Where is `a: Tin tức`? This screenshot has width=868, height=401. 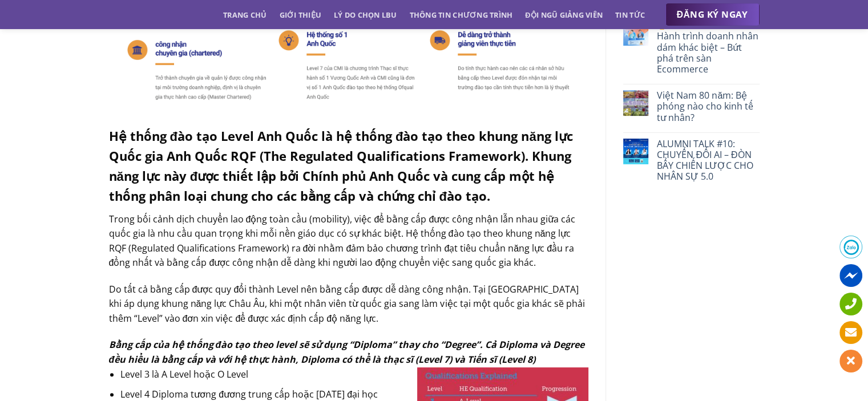
a: Tin tức is located at coordinates (630, 15).